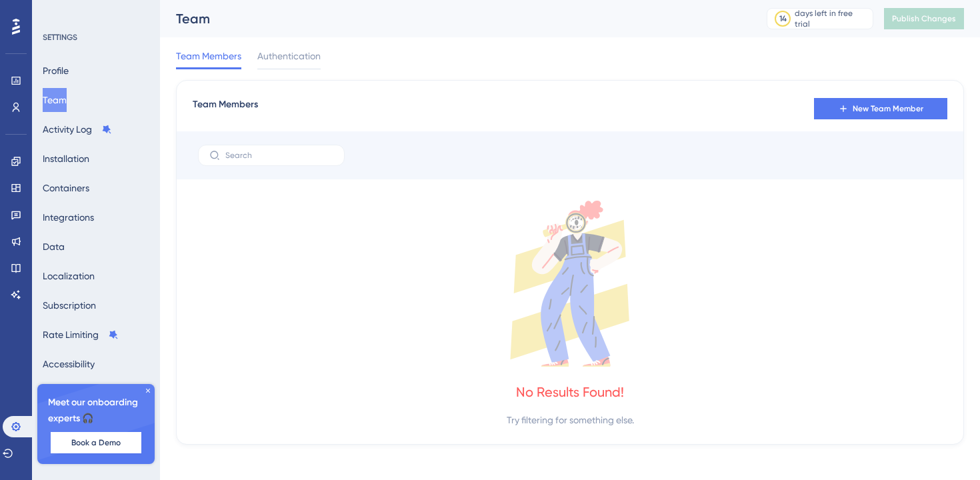  Describe the element at coordinates (570, 420) in the screenshot. I see `div: Try filtering for something else.` at that location.